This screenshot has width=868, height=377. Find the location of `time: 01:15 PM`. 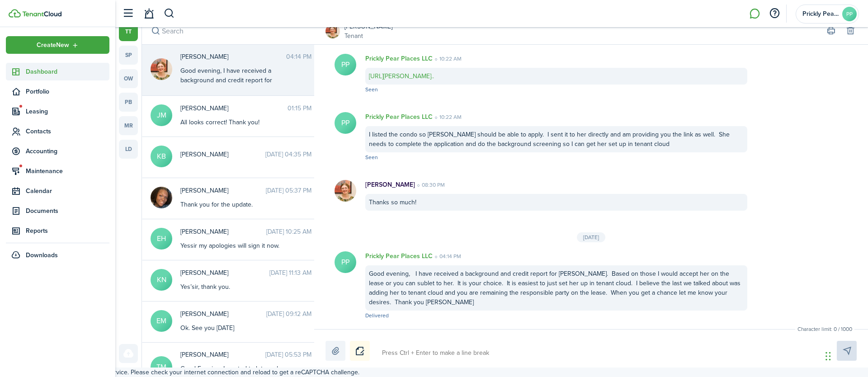

time: 01:15 PM is located at coordinates (299, 108).